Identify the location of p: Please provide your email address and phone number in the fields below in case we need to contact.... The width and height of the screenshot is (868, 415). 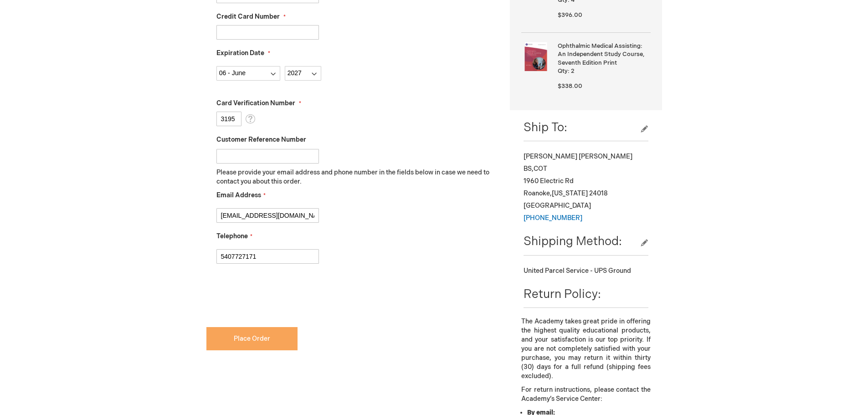
(356, 177).